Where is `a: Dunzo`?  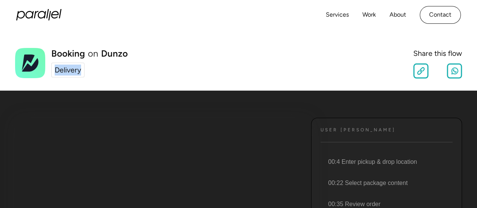
a: Dunzo is located at coordinates (114, 54).